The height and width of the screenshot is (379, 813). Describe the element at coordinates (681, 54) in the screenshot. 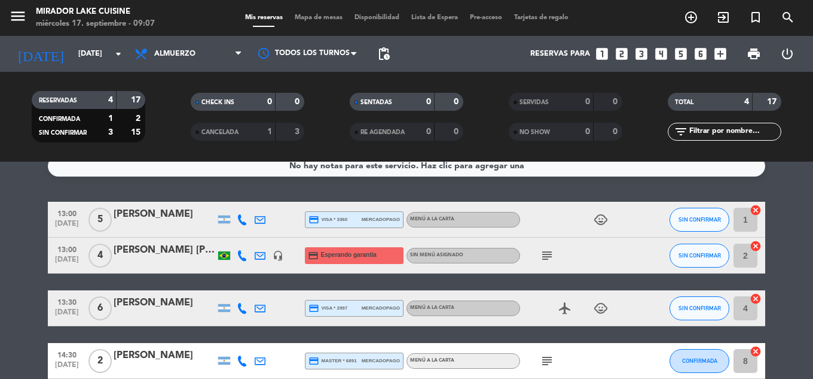

I see `i: looks_5` at that location.